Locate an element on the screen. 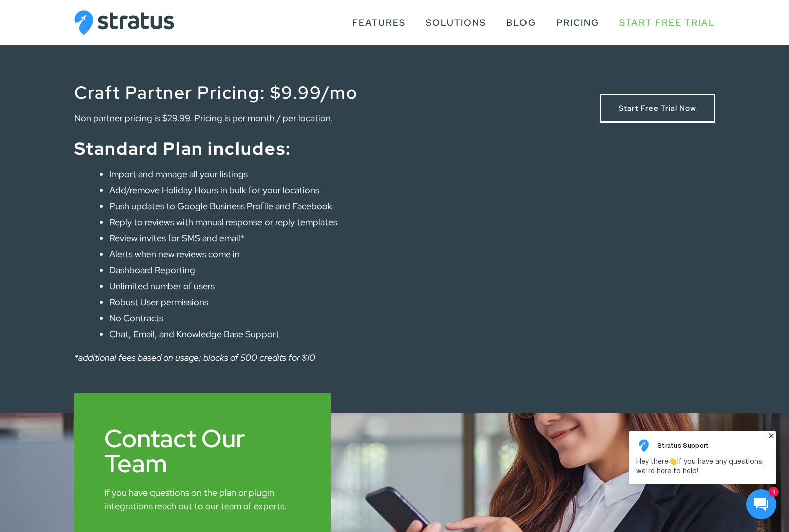  p: Non partner pricing is $29.99. Pricing is per month / per location. is located at coordinates (274, 118).